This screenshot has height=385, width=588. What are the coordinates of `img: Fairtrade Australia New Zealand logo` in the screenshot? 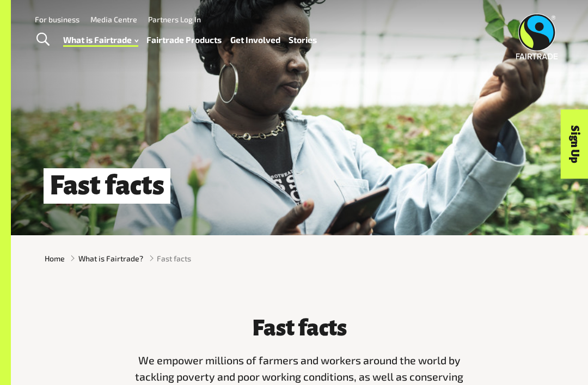 It's located at (536, 36).